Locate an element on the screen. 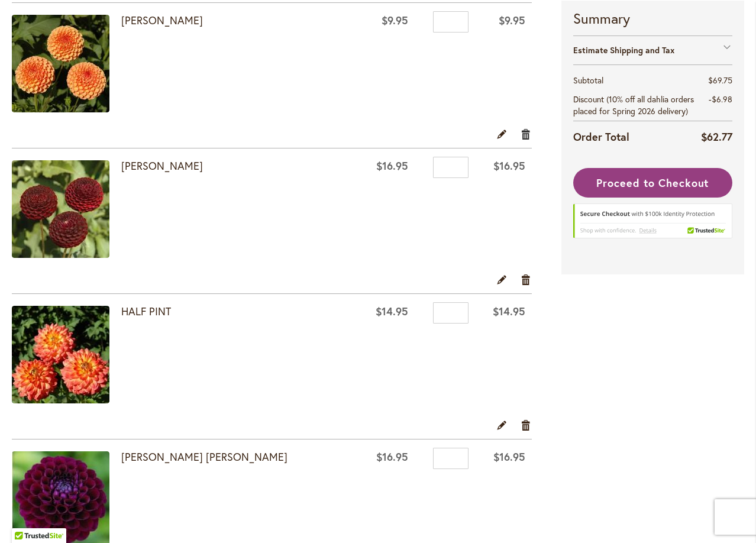 The image size is (756, 543). img: CROSSFIELD EBONY is located at coordinates (60, 209).